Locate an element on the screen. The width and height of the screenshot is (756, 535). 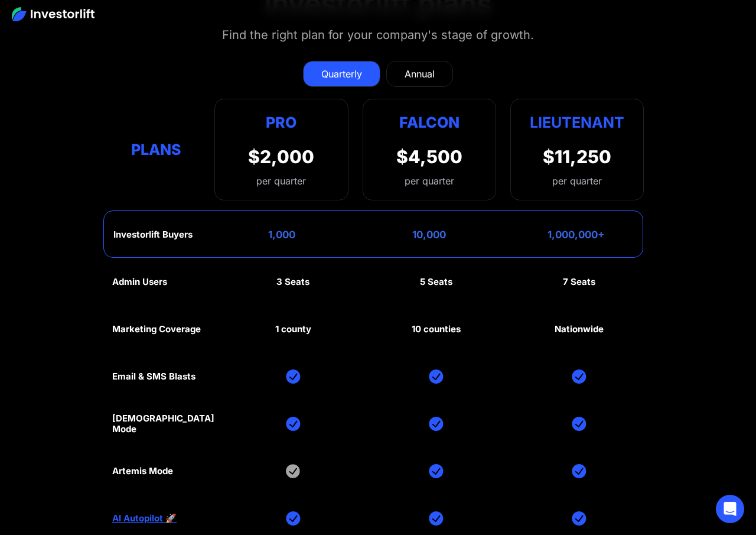
div: Artemis Mode is located at coordinates (143, 471).